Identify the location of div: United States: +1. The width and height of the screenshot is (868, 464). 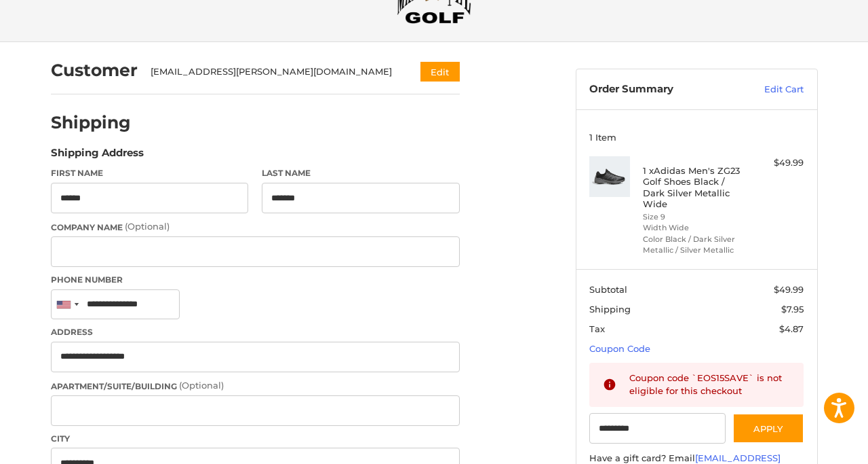
(68, 304).